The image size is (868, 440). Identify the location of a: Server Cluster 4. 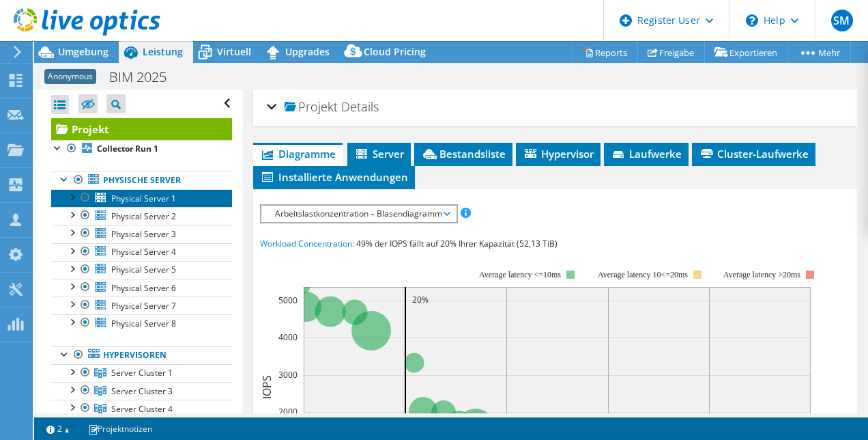
(141, 408).